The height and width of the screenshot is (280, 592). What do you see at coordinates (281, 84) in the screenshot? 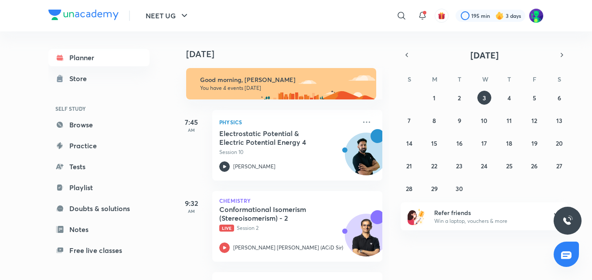
I see `img: morning` at bounding box center [281, 84].